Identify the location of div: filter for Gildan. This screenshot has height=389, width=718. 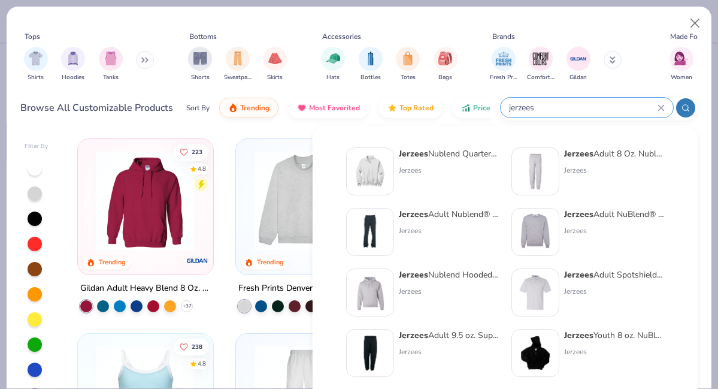
(578, 64).